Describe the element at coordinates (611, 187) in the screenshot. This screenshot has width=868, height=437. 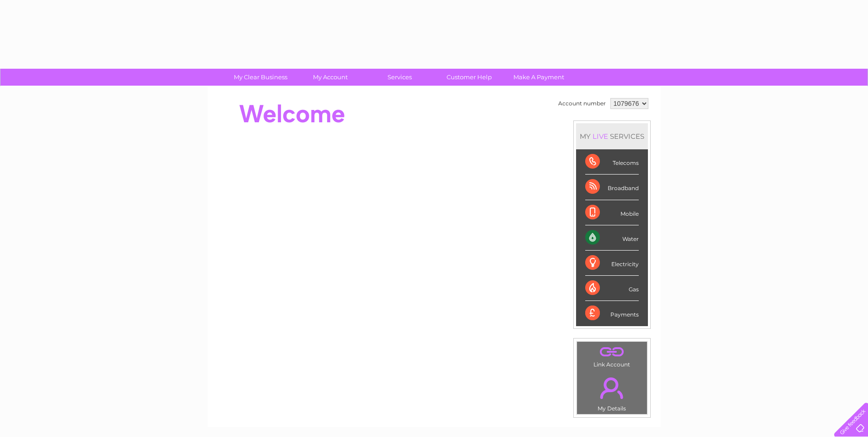
I see `div: Broadband` at that location.